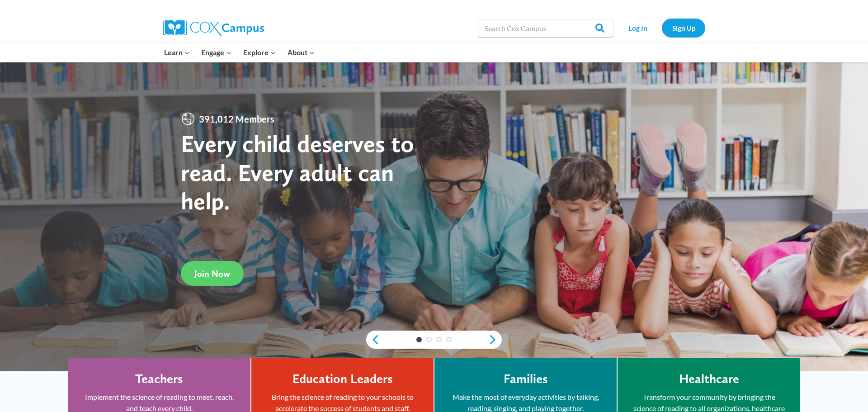  I want to click on strong: Every child deserves to read. Every adult can help., so click(297, 172).